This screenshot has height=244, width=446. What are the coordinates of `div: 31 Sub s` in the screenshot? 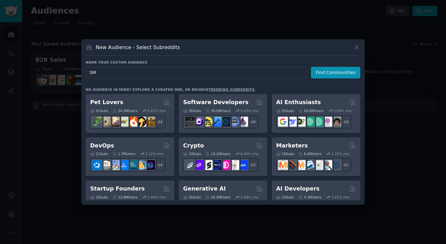 It's located at (99, 111).